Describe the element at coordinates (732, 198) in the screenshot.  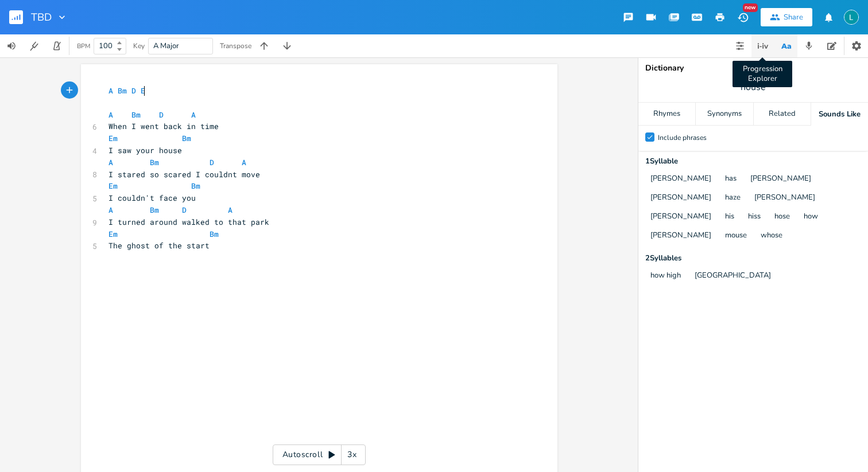
I see `button: haze` at that location.